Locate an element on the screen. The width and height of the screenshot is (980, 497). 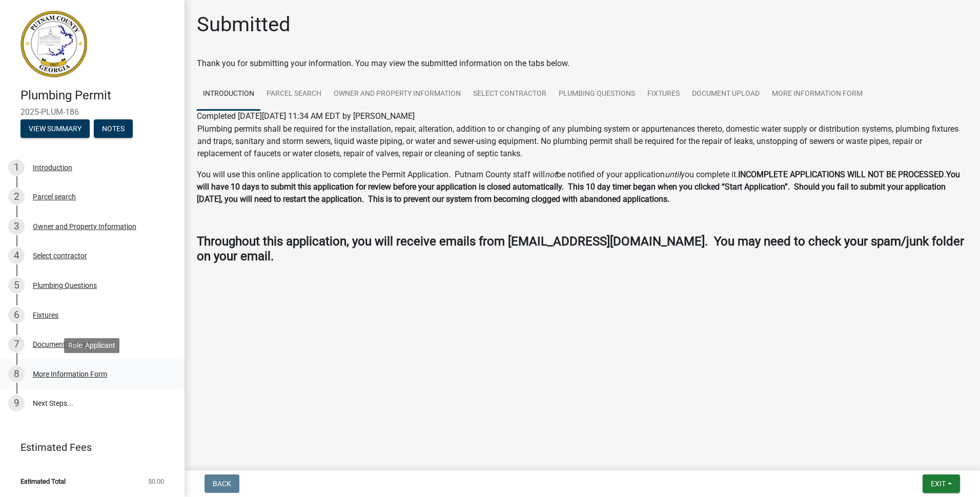
span: Exit is located at coordinates (937, 483).